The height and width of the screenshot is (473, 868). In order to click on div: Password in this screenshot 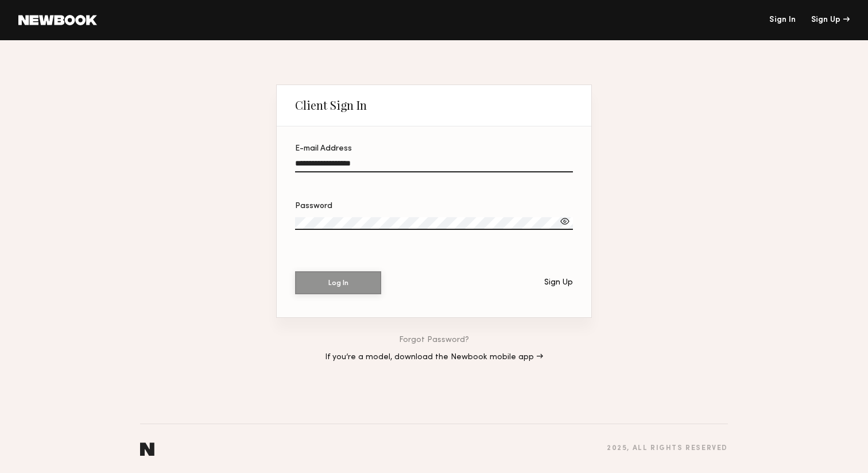, I will do `click(434, 206)`.